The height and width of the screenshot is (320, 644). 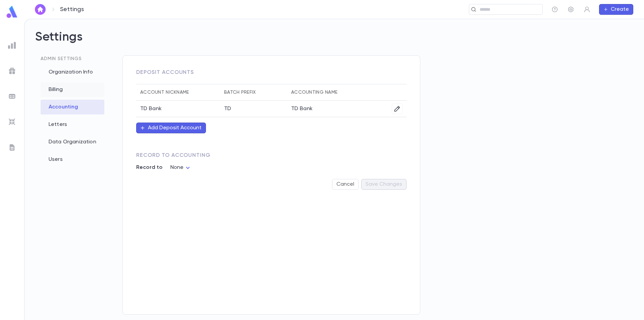 I want to click on img: imports_grey.530a8a0e642e233f2baf0ef88e8c9fcb.svg, so click(x=12, y=122).